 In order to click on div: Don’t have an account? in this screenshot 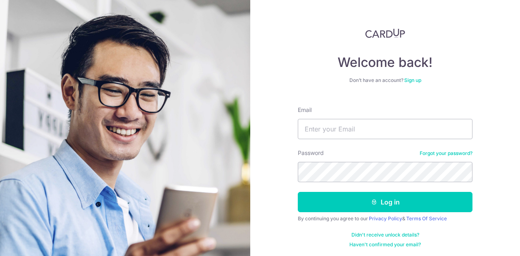, I will do `click(385, 80)`.